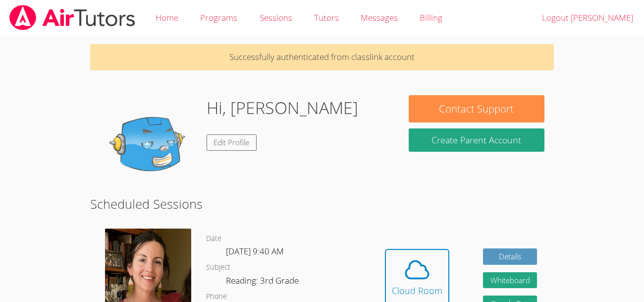 Image resolution: width=644 pixels, height=302 pixels. I want to click on img: default.png, so click(149, 145).